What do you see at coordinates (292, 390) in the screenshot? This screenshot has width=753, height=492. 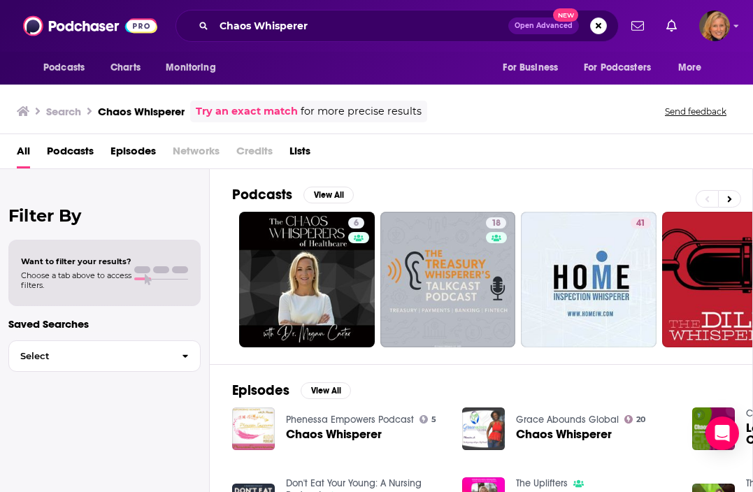 I see `a: EpisodesView All` at bounding box center [292, 390].